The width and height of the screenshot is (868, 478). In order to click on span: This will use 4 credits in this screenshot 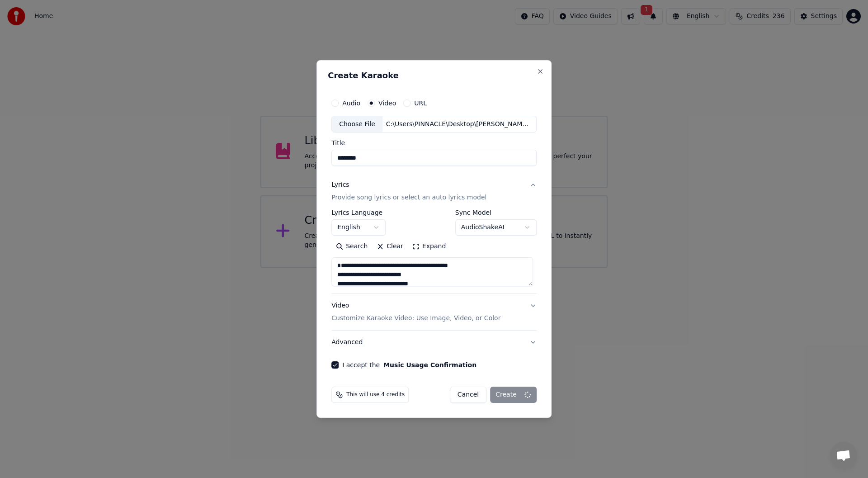, I will do `click(375, 395)`.